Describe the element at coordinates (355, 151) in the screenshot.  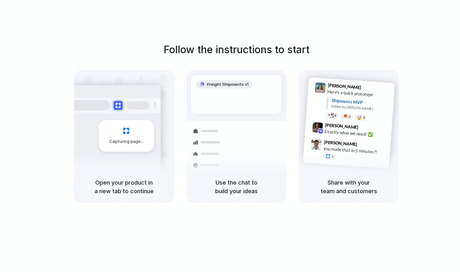
I see `div: you made that in 5 minutes?!` at that location.